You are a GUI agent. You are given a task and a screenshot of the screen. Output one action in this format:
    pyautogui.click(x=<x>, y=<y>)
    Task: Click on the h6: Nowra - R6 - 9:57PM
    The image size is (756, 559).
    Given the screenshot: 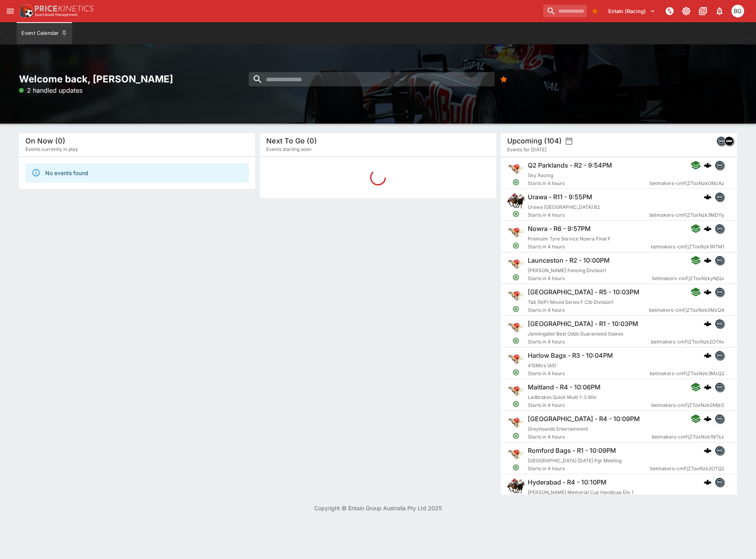 What is the action you would take?
    pyautogui.click(x=559, y=229)
    